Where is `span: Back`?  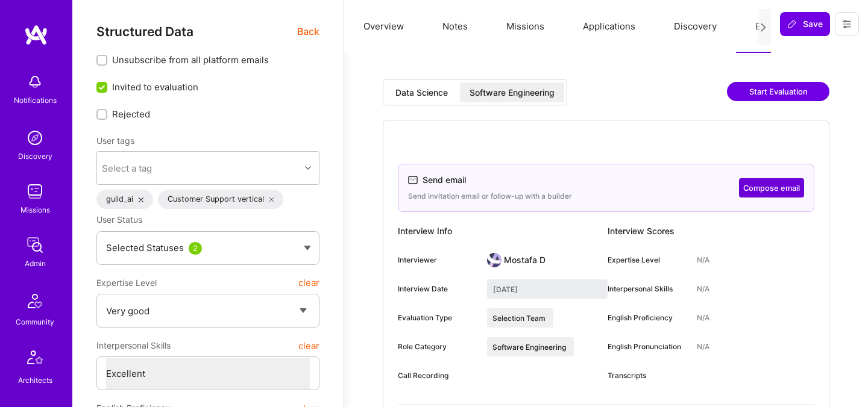 span: Back is located at coordinates (308, 31).